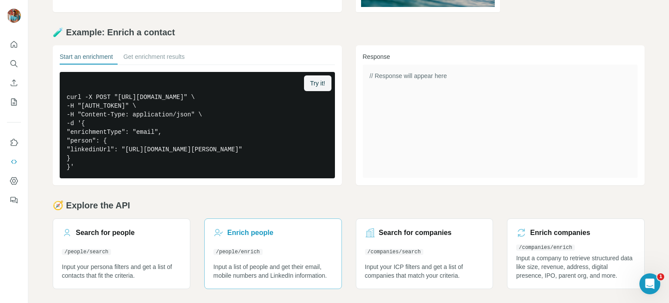 The height and width of the screenshot is (303, 669). What do you see at coordinates (122, 254) in the screenshot?
I see `a: Search for people/people/searchInput your persona filters and get a list of contacts that fit the...` at bounding box center [122, 254].